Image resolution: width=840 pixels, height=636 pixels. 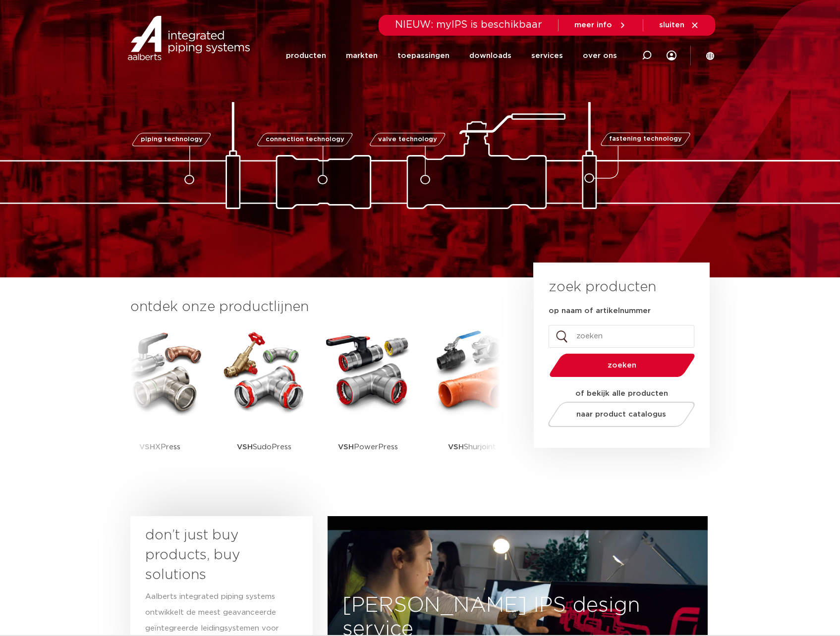 I want to click on span: valve technology, so click(x=408, y=139).